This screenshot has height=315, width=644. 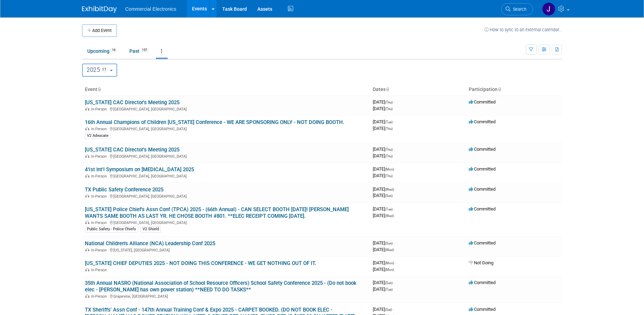 What do you see at coordinates (99, 70) in the screenshot?
I see `button: 202517` at bounding box center [99, 70].